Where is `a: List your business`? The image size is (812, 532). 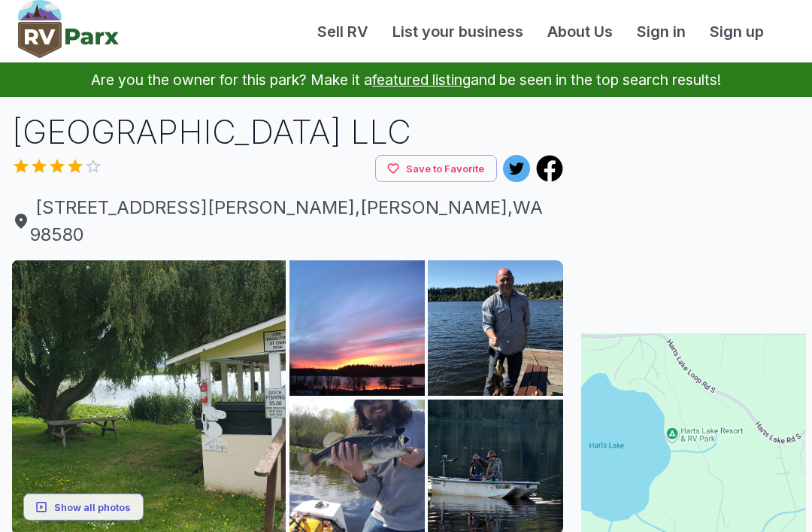 a: List your business is located at coordinates (458, 31).